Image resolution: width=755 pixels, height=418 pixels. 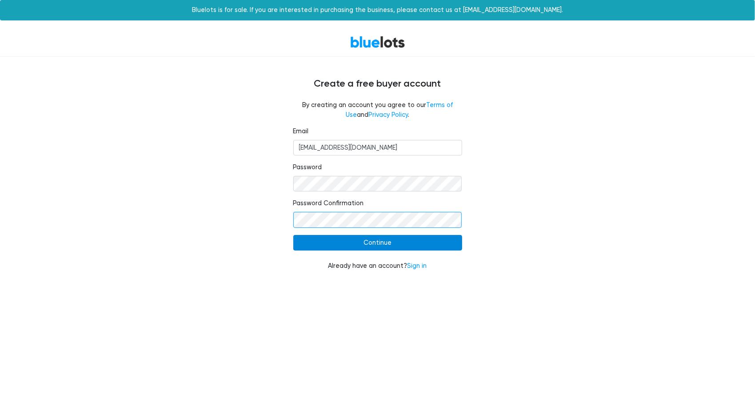 What do you see at coordinates (399, 110) in the screenshot?
I see `a: Terms of Use` at bounding box center [399, 110].